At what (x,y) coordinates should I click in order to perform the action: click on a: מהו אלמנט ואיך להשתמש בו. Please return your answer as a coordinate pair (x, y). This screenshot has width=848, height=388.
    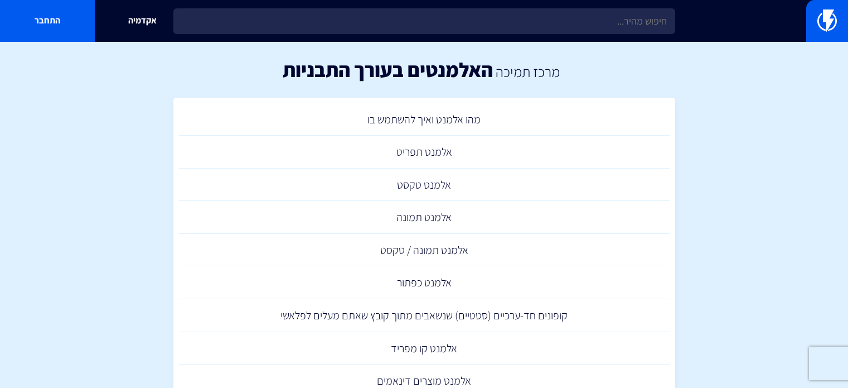
    Looking at the image, I should click on (425, 119).